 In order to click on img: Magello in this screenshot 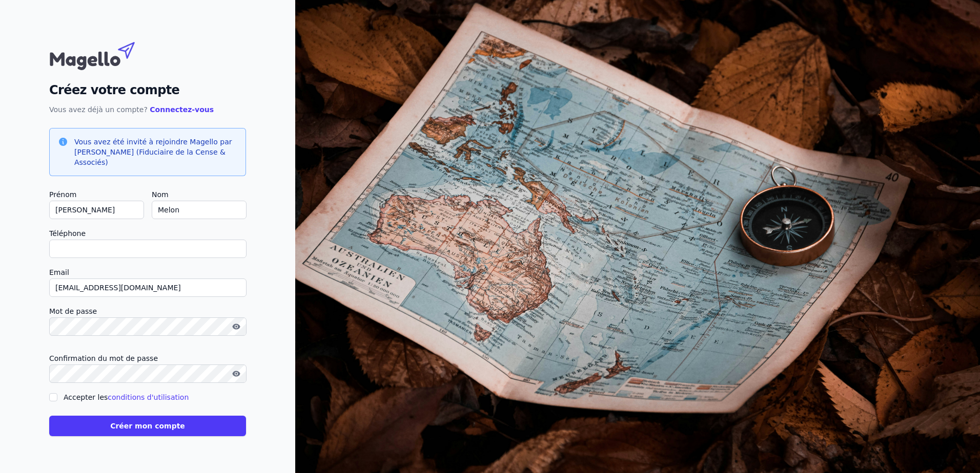, I will do `click(103, 55)`.